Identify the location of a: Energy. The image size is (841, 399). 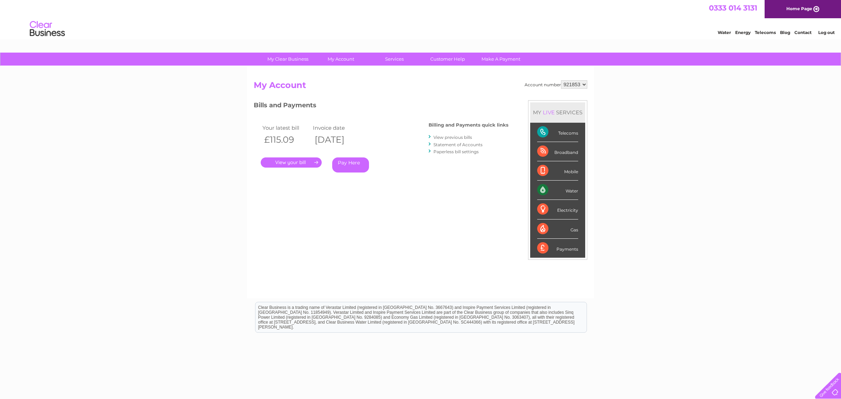
(743, 32).